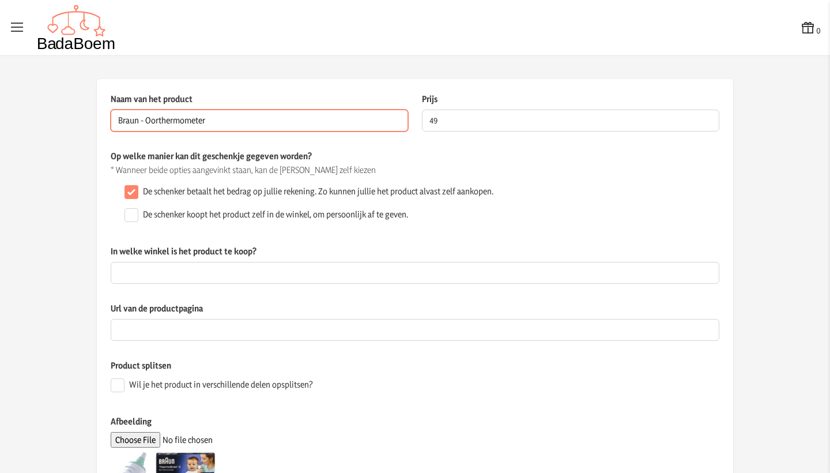 The width and height of the screenshot is (830, 473). Describe the element at coordinates (76, 28) in the screenshot. I see `img: Badaboem` at that location.